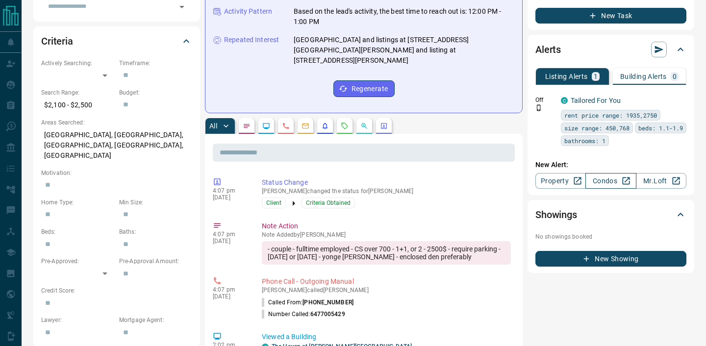 Image resolution: width=706 pixels, height=346 pixels. What do you see at coordinates (155, 232) in the screenshot?
I see `p: Baths:` at bounding box center [155, 232].